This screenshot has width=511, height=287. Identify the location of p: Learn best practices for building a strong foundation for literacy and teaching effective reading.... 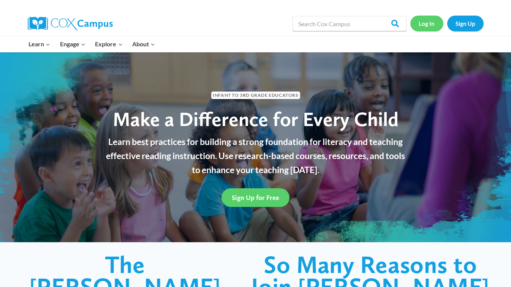
(256, 156).